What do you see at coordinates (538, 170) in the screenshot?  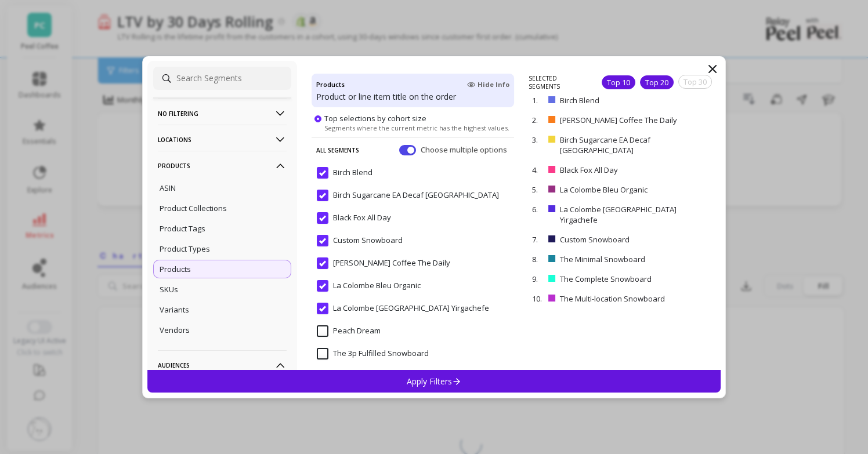 I see `p: 4.` at bounding box center [538, 170].